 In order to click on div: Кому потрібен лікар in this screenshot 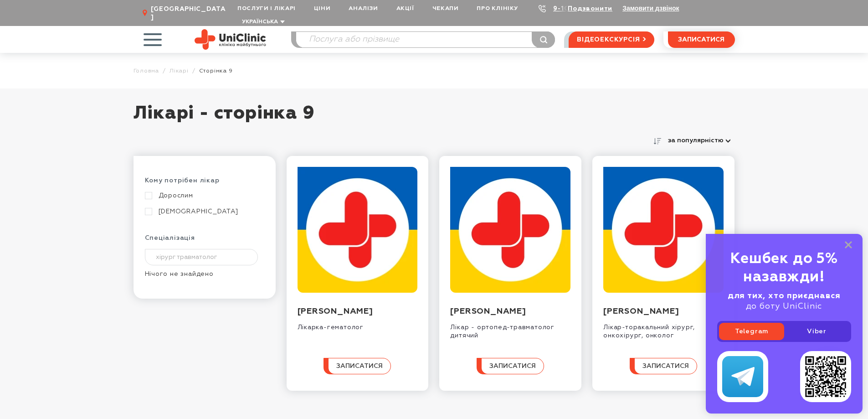, I will do `click(204, 184)`.